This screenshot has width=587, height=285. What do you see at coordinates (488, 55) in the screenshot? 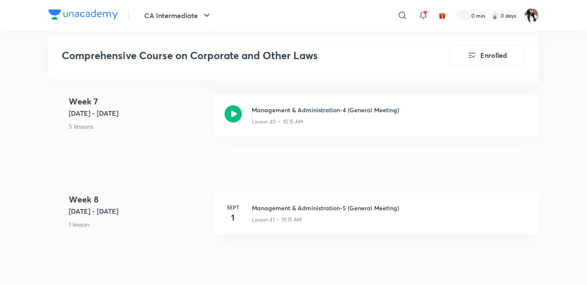
I see `button: Enrolled` at bounding box center [488, 55].